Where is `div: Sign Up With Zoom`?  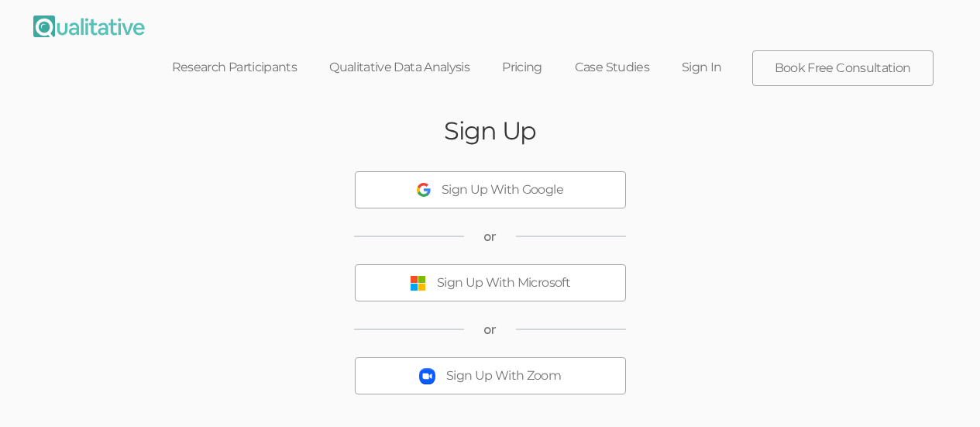 div: Sign Up With Zoom is located at coordinates (503, 376).